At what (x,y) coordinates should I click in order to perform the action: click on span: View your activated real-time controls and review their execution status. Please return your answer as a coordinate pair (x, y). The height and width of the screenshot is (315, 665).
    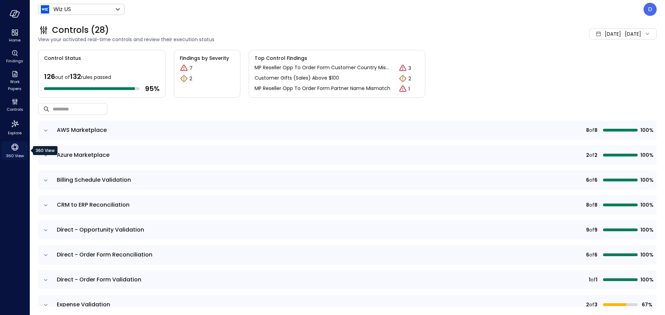
    Looking at the image, I should click on (252, 39).